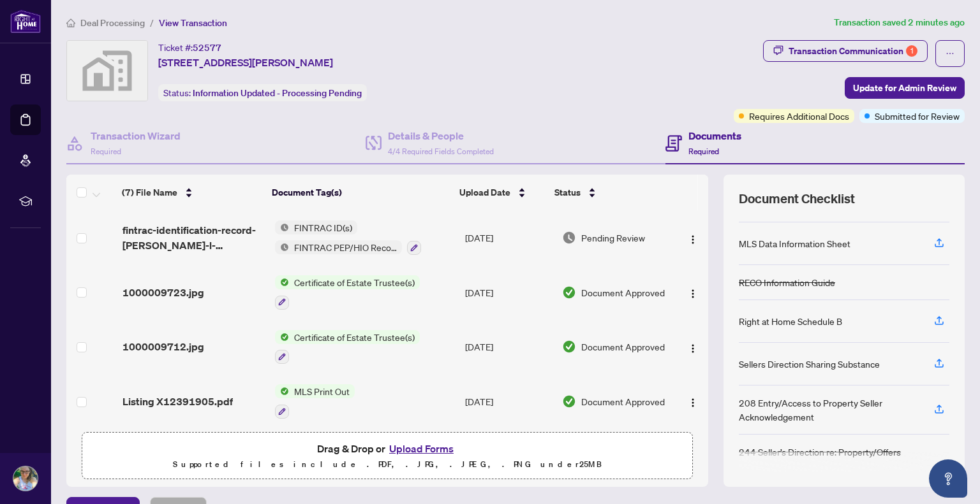  I want to click on div: 208 Entry/Access to Property Seller Acknowledgement, so click(829, 410).